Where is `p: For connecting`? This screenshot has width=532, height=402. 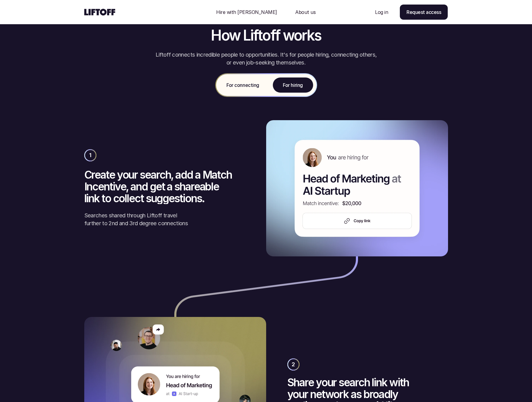 p: For connecting is located at coordinates (243, 85).